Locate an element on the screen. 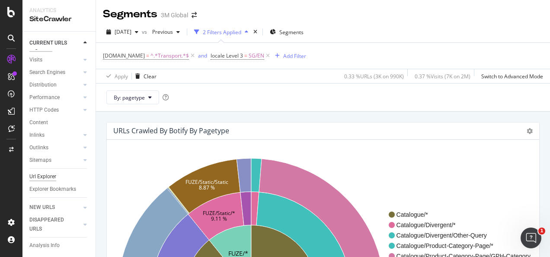 The height and width of the screenshot is (257, 550). button: Previous is located at coordinates (166, 32).